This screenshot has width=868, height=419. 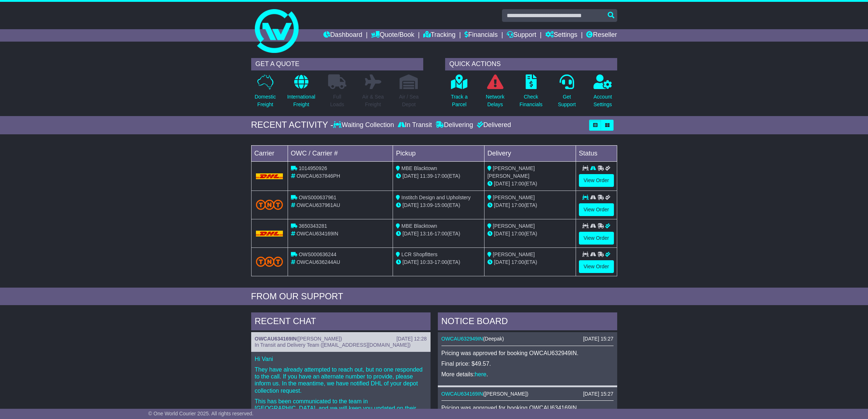 I want to click on span: 11:39, so click(x=426, y=176).